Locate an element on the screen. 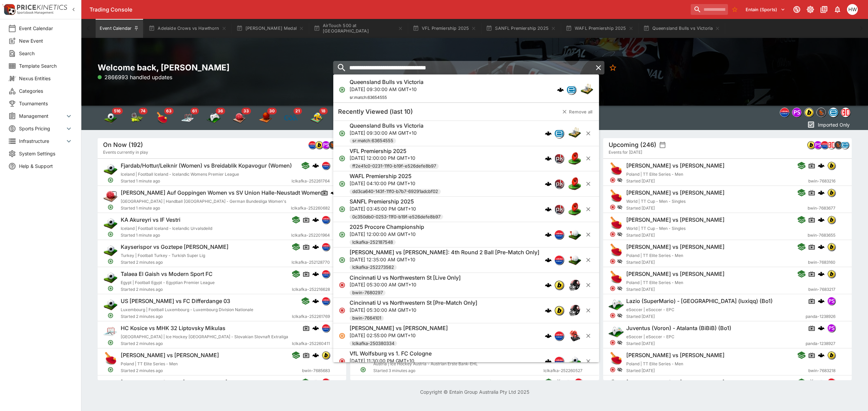 This screenshot has width=868, height=411. img: volleyball is located at coordinates (317, 118).